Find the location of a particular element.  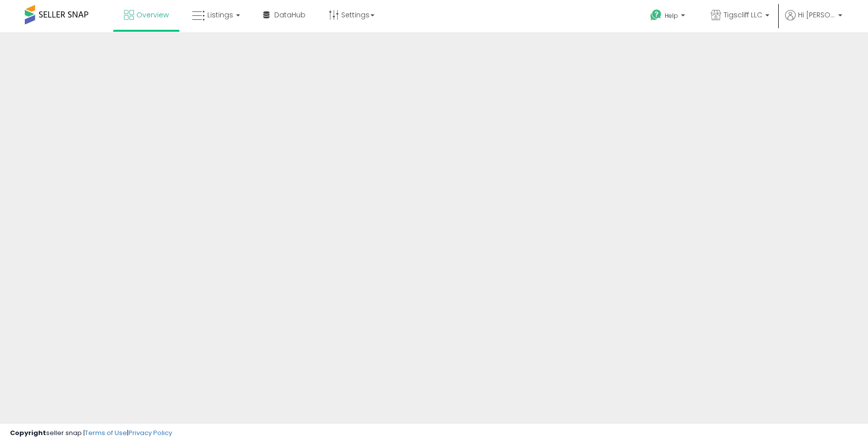

a: Help is located at coordinates (669, 17).